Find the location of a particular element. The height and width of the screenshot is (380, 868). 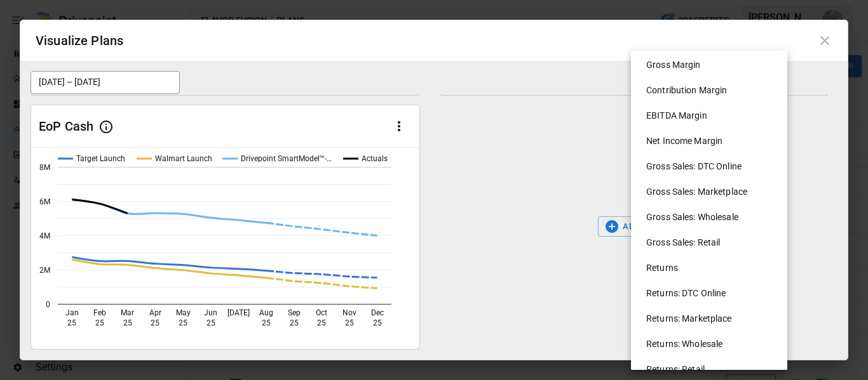

li: Gross Sales: DTC Online is located at coordinates (714, 166).